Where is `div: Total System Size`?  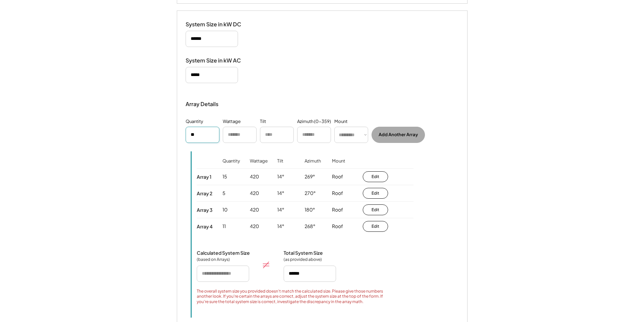
div: Total System Size is located at coordinates (303, 253).